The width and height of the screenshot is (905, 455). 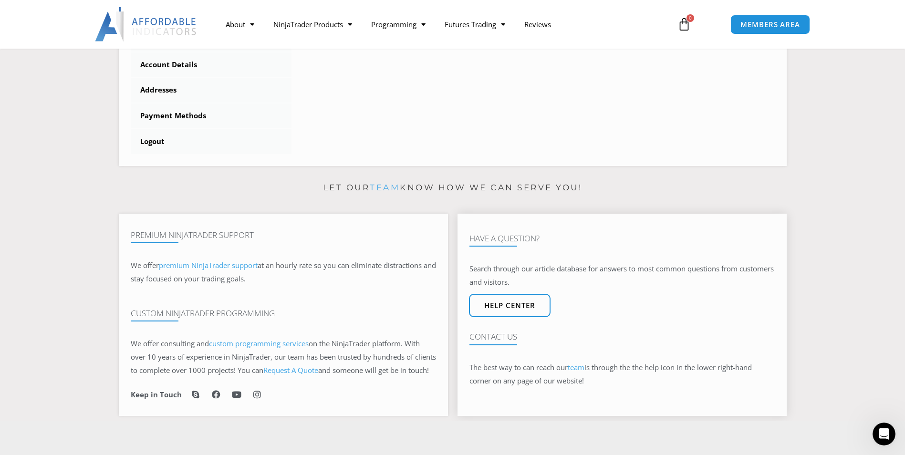 I want to click on div: Recent message, so click(x=95, y=141).